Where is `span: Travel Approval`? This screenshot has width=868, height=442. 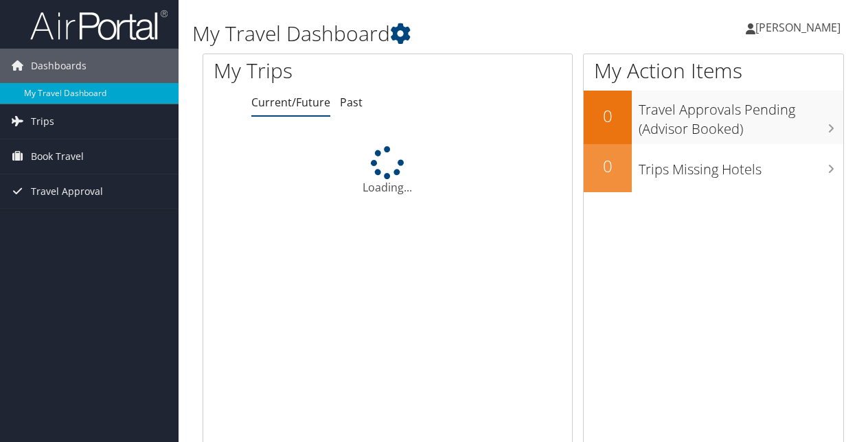
span: Travel Approval is located at coordinates (67, 191).